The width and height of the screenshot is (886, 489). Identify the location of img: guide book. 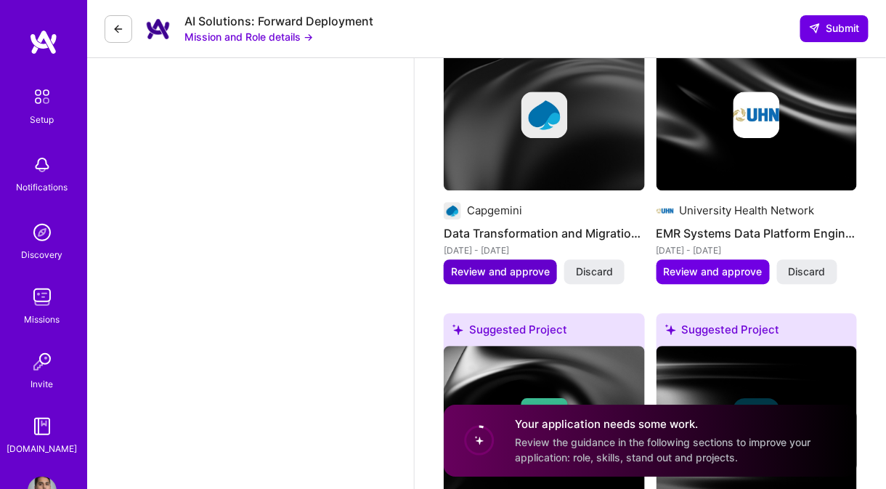
(42, 426).